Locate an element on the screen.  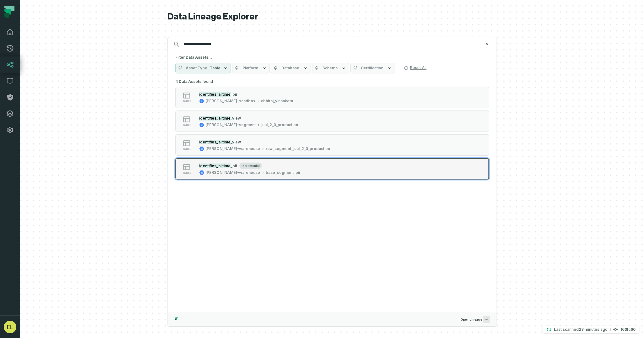
p: Last scanned is located at coordinates (581, 329).